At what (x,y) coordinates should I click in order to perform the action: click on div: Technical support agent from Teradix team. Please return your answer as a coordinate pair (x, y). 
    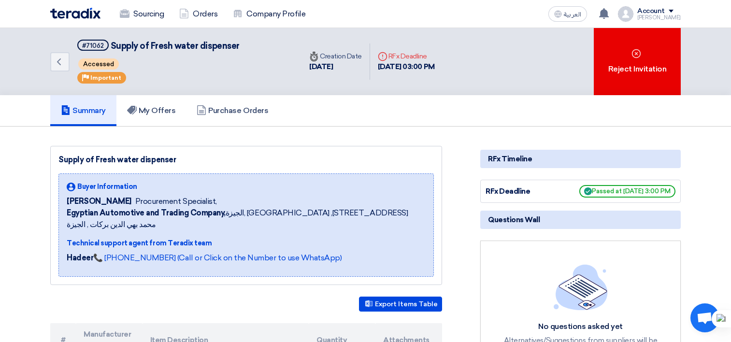
    Looking at the image, I should click on (246, 243).